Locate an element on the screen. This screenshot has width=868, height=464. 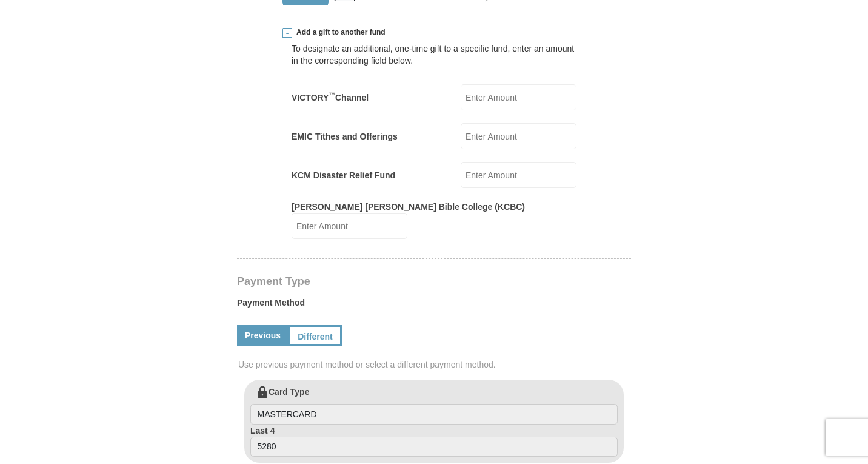
input: Card Type is located at coordinates (434, 414).